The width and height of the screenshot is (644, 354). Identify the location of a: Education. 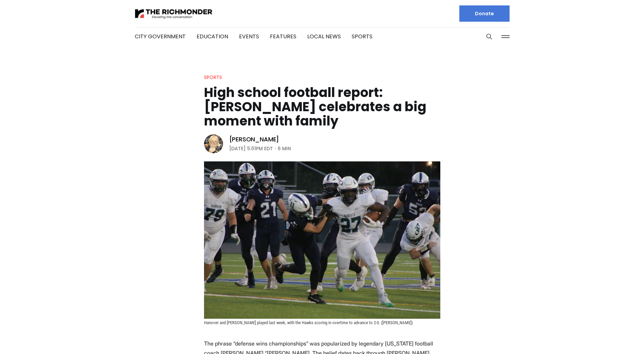
(212, 36).